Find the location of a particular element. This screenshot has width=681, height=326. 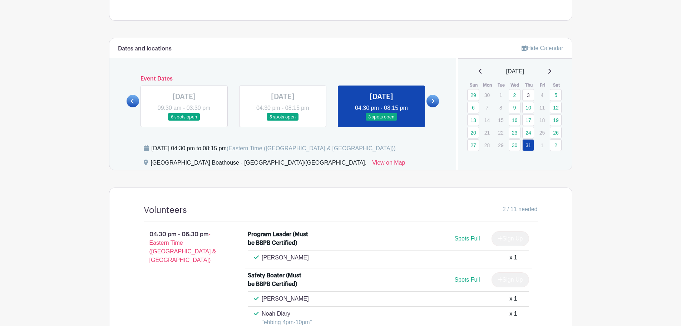

div: Program Leader (Must be BBPB Certified) is located at coordinates (279, 238).